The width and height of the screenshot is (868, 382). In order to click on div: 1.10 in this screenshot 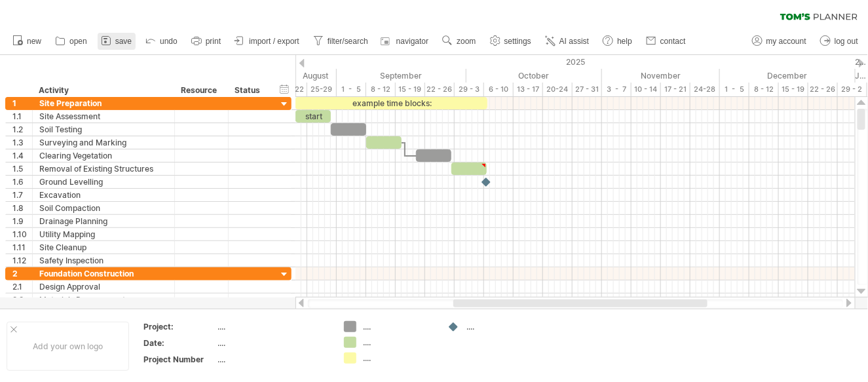, I will do `click(23, 234)`.